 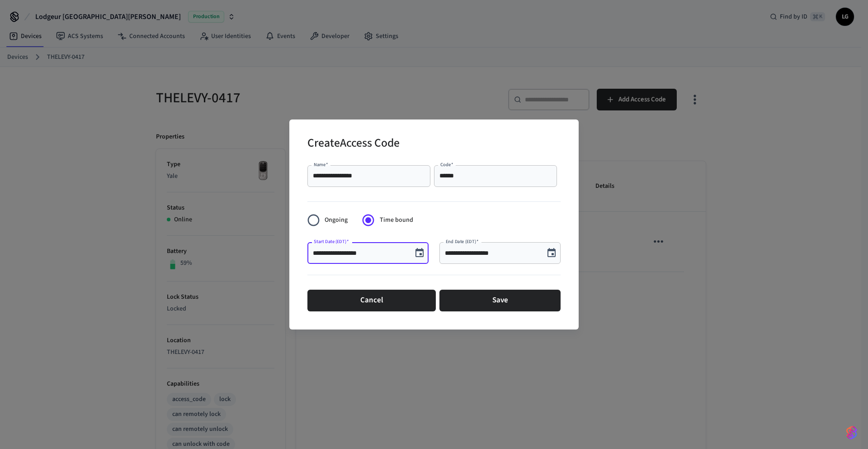 I want to click on label: End Date (EDT), so click(x=462, y=241).